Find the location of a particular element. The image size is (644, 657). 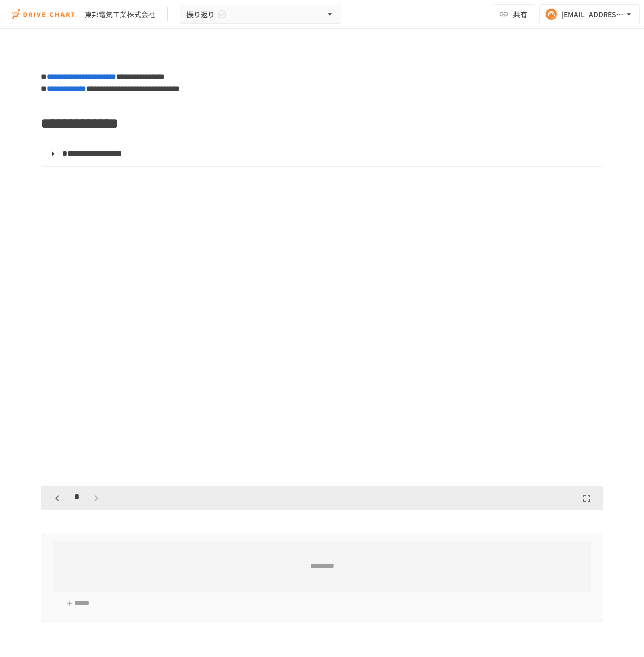

img: i9VDDS9JuLRLX3JIUyK59LcYp6Y9cayLPHs4hOxMB9W is located at coordinates (44, 14).